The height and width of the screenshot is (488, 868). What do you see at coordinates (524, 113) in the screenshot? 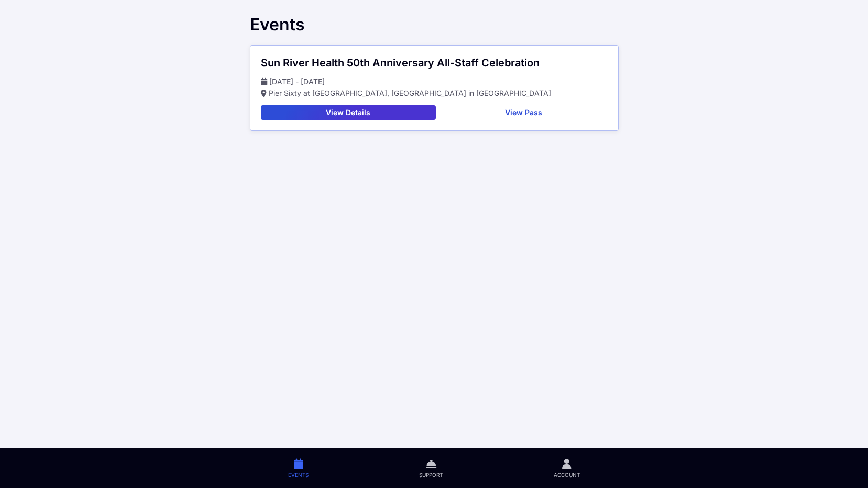
I see `button: View Pass` at bounding box center [524, 113].